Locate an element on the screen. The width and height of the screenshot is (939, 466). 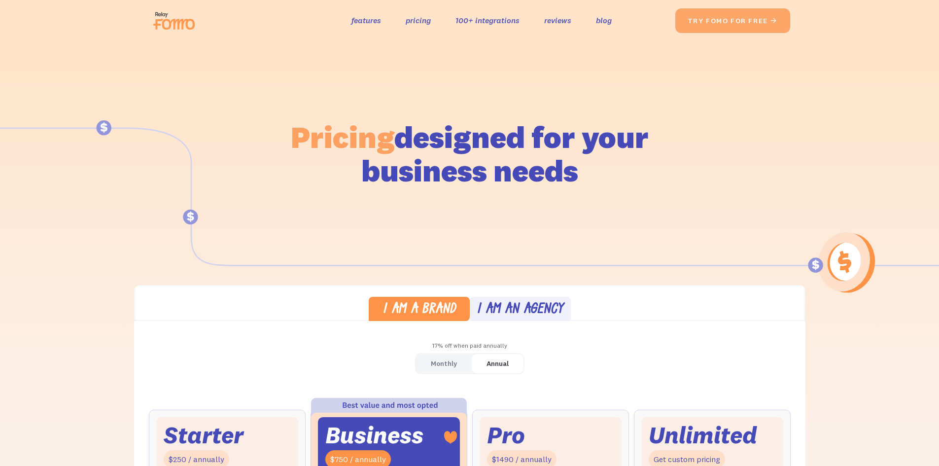
a: reviews is located at coordinates (558, 20).